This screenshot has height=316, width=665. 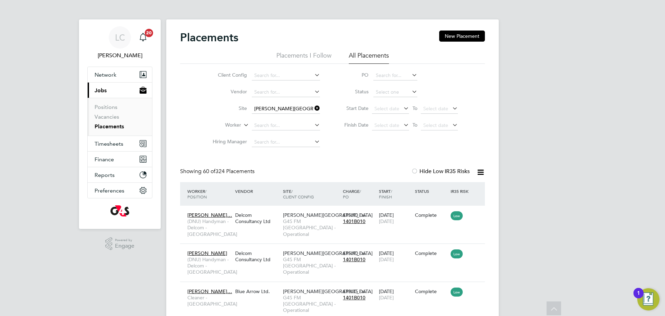 I want to click on a: Go to home page, so click(x=120, y=211).